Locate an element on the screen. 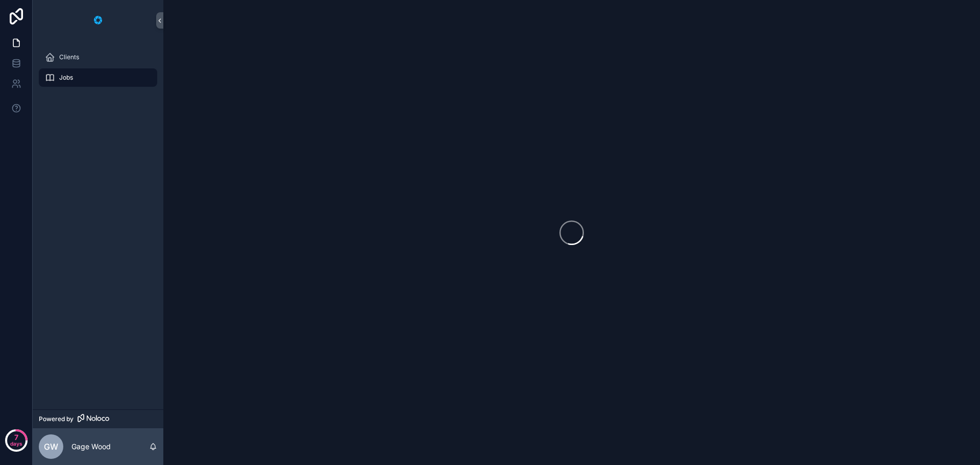 The image size is (980, 465). p: Gage Wood is located at coordinates (91, 447).